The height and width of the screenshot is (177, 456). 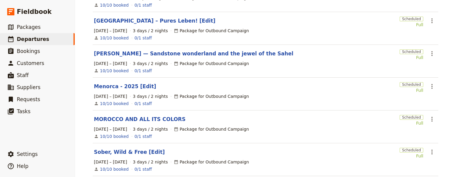 What do you see at coordinates (30, 63) in the screenshot?
I see `span: Customers` at bounding box center [30, 63].